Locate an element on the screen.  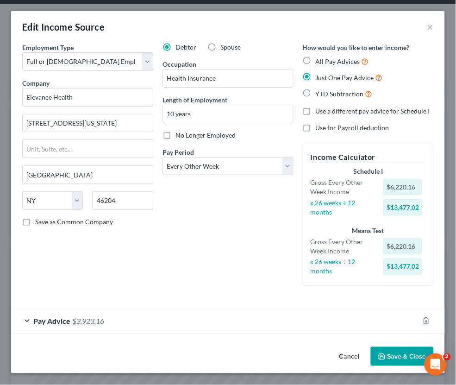
span: Save as Common Company is located at coordinates (74, 221).